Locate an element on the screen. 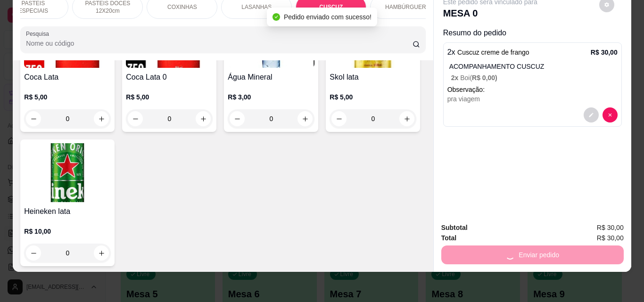  h4: Coca Lata is located at coordinates (67, 77).